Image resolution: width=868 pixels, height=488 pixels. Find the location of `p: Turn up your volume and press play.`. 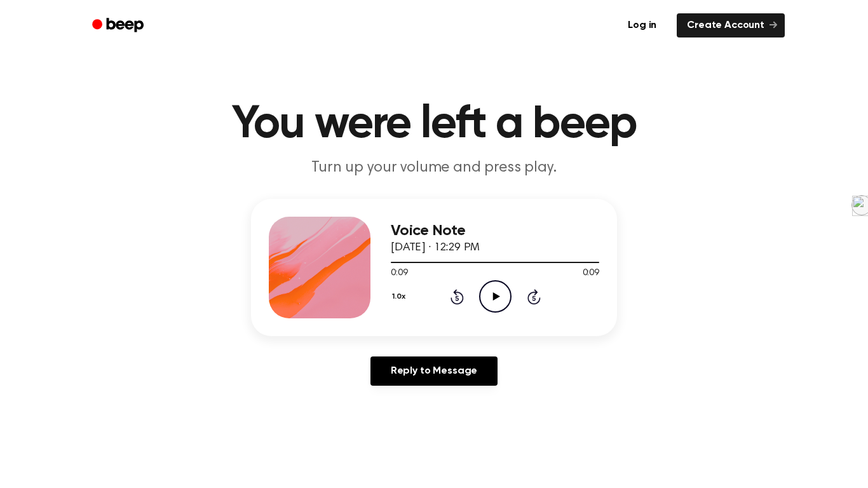

p: Turn up your volume and press play. is located at coordinates (434, 168).